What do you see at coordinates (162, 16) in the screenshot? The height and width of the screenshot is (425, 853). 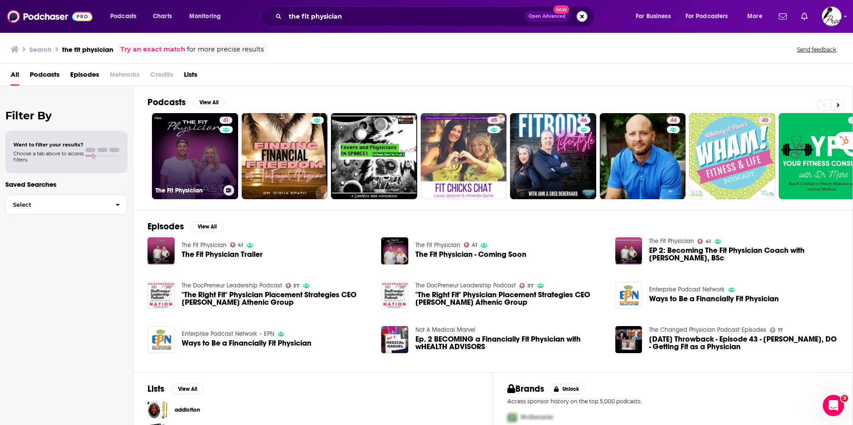 I see `span: Charts` at bounding box center [162, 16].